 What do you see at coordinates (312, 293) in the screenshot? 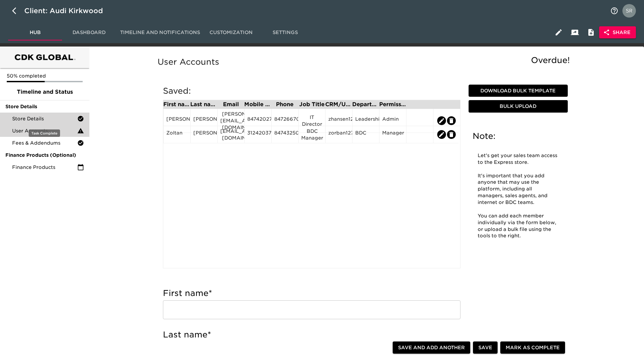
I see `h5: First name` at bounding box center [312, 293].